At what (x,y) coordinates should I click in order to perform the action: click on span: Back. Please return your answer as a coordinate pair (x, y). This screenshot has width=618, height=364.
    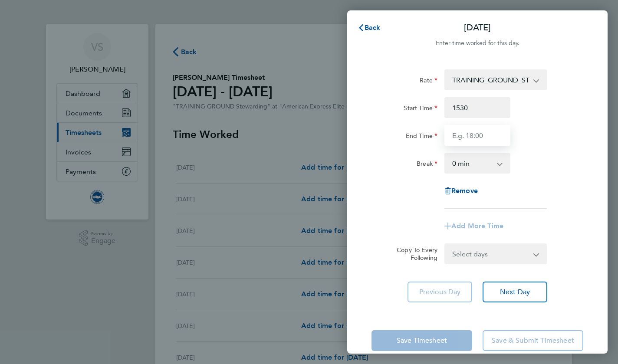
    Looking at the image, I should click on (373, 27).